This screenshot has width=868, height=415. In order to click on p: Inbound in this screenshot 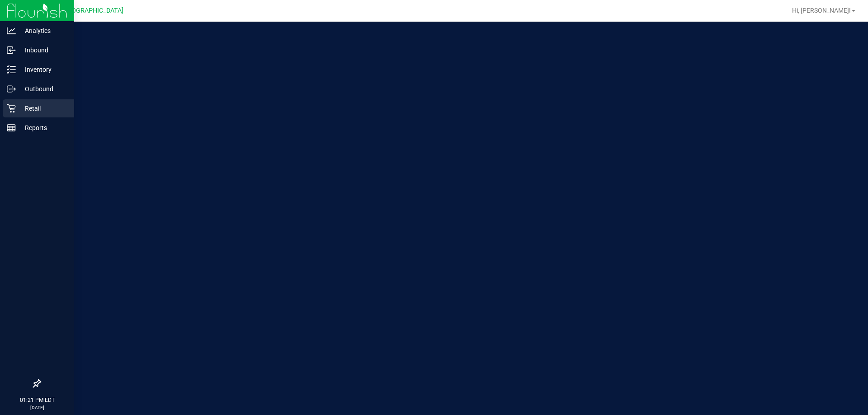, I will do `click(43, 50)`.